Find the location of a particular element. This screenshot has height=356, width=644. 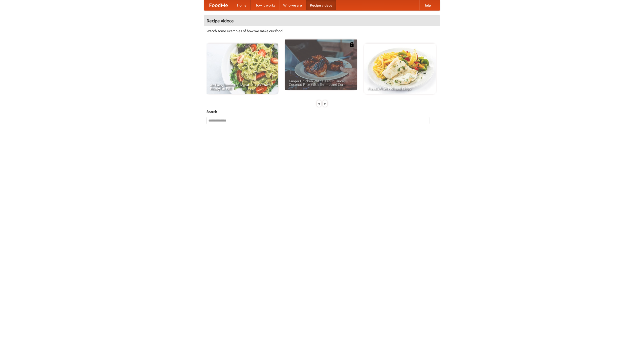

h4: Recipe videos is located at coordinates (322, 21).